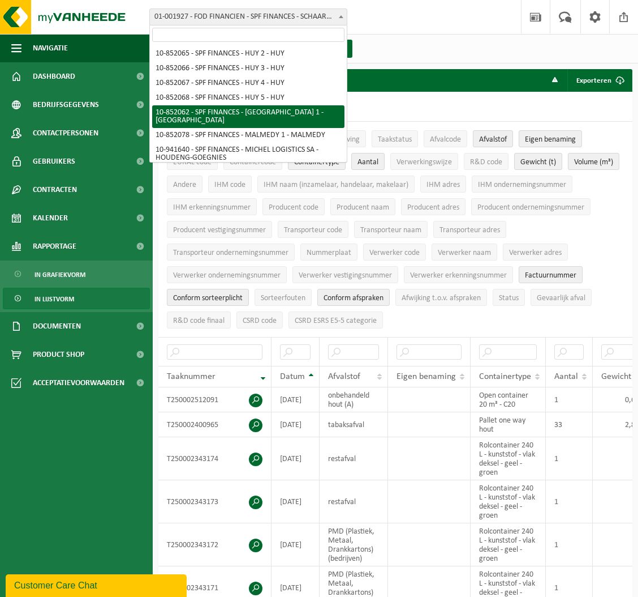 The width and height of the screenshot is (638, 597). What do you see at coordinates (522, 185) in the screenshot?
I see `span: IHM ondernemingsnummer` at bounding box center [522, 185].